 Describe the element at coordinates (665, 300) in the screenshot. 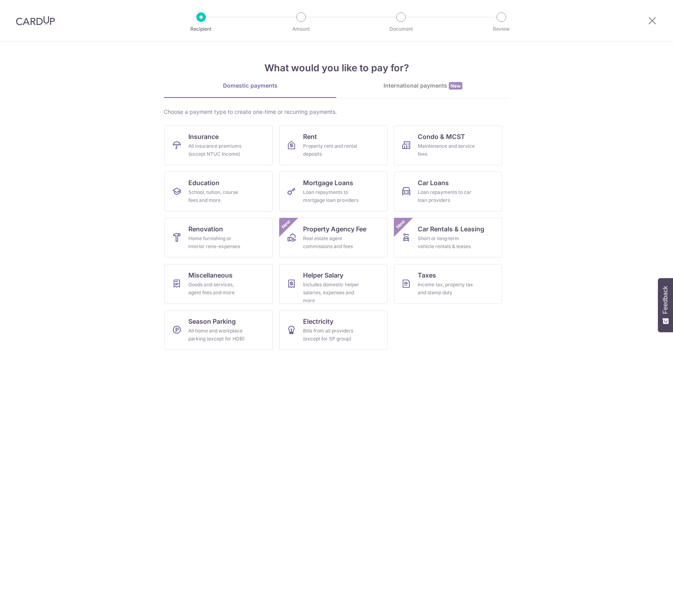

I see `span: Feedback` at that location.